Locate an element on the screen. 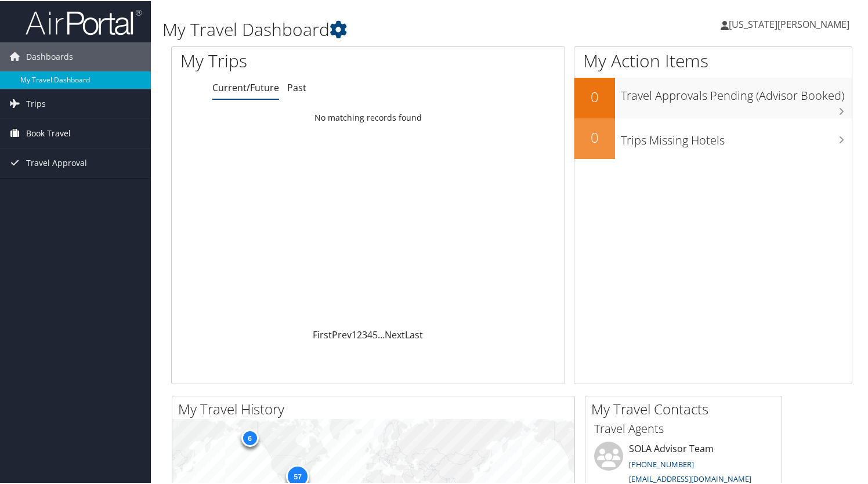 This screenshot has width=868, height=484. td: No matching records found is located at coordinates (368, 116).